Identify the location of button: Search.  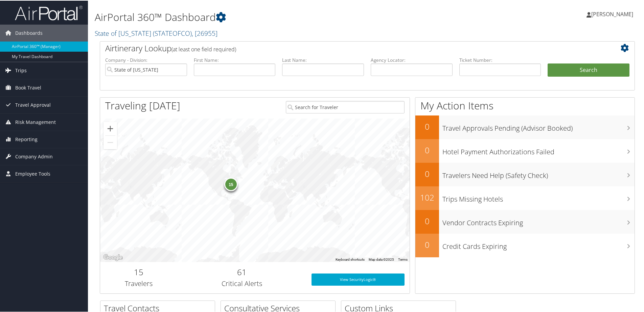
(588, 70).